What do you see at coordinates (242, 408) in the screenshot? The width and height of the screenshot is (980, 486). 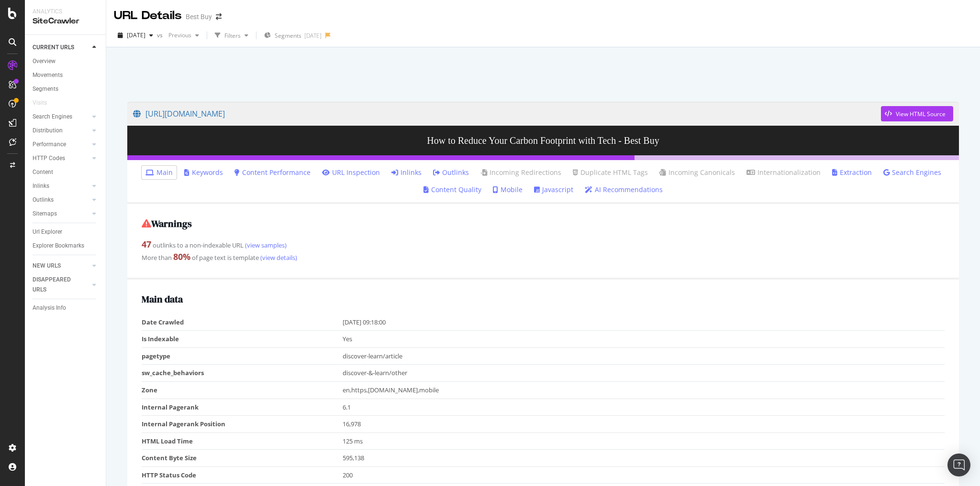 I see `td: Internal Pagerank` at bounding box center [242, 408].